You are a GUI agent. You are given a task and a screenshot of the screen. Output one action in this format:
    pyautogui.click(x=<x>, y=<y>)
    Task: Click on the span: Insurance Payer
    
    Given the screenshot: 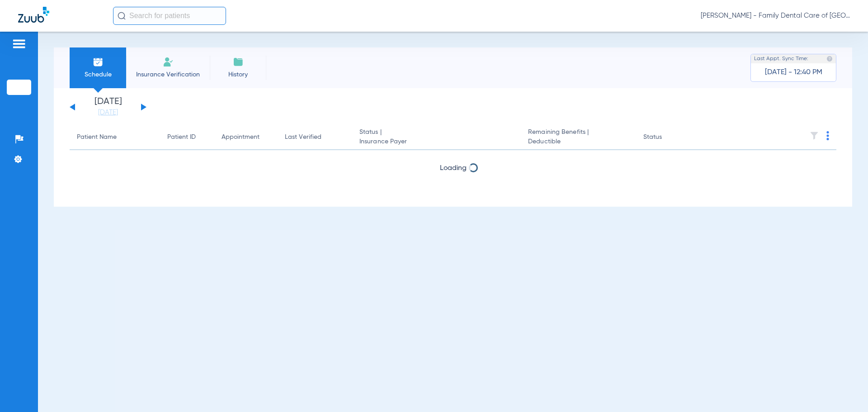 What is the action you would take?
    pyautogui.click(x=436, y=141)
    